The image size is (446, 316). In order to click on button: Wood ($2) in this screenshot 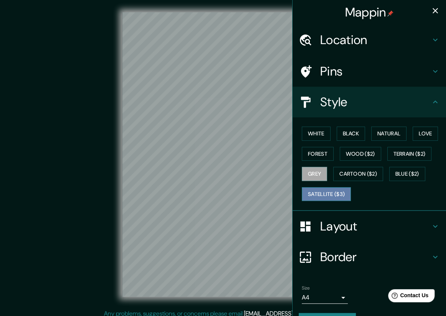, I will do `click(361, 154)`.